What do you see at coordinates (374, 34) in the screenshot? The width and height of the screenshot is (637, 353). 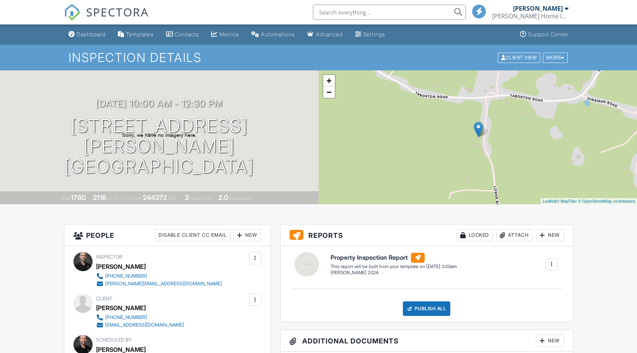 I see `div: Settings` at bounding box center [374, 34].